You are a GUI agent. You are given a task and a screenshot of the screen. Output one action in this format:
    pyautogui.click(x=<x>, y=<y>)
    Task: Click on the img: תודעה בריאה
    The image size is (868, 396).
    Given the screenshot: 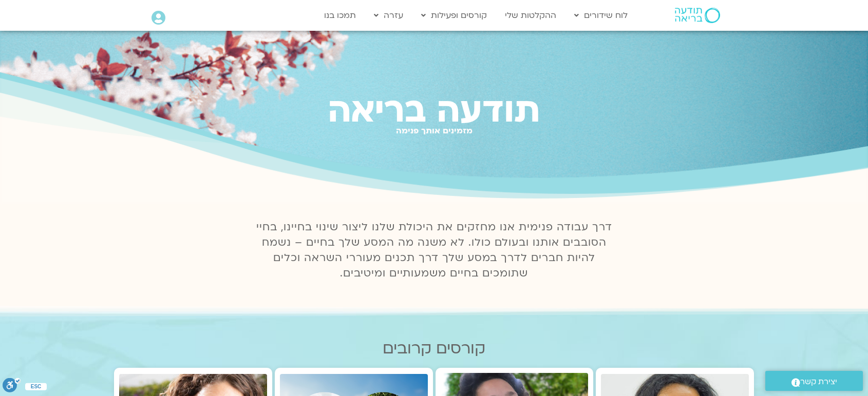 What is the action you would take?
    pyautogui.click(x=697, y=15)
    